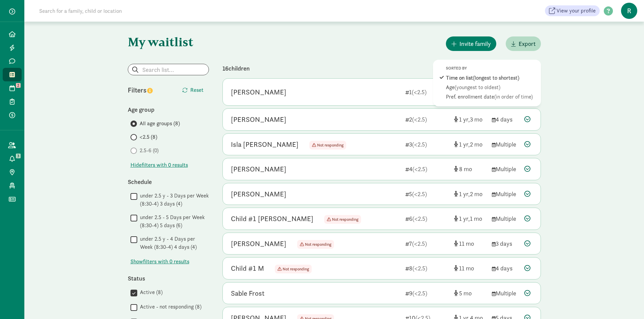 This screenshot has width=644, height=319. Describe the element at coordinates (427, 144) in the screenshot. I see `div: 3` at that location.